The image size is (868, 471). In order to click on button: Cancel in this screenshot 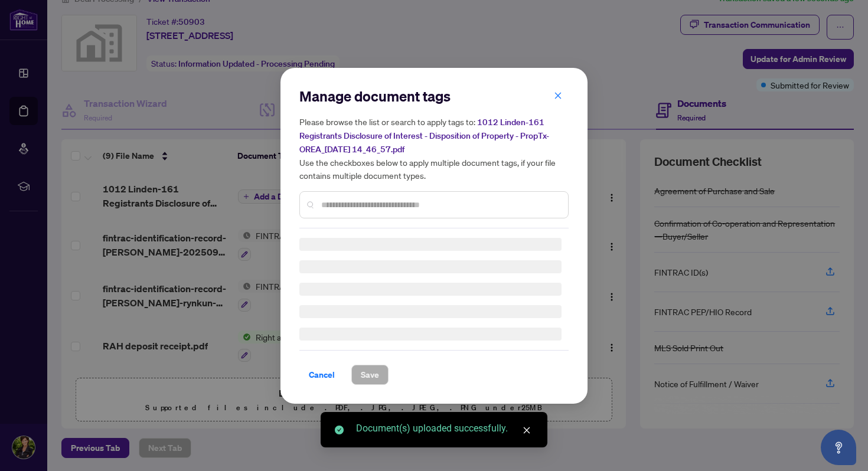, I will do `click(322, 375)`.